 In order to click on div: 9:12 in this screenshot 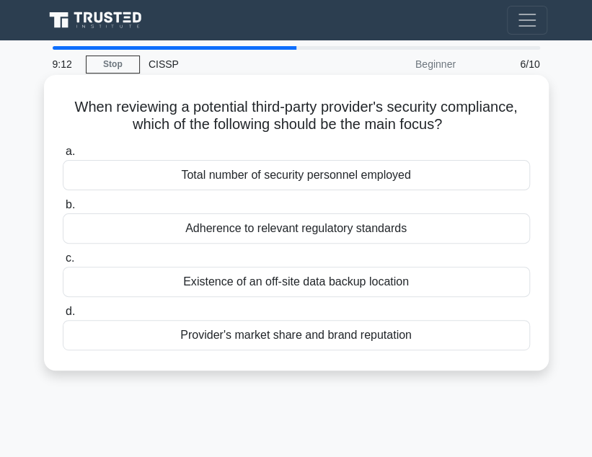, I will do `click(65, 64)`.